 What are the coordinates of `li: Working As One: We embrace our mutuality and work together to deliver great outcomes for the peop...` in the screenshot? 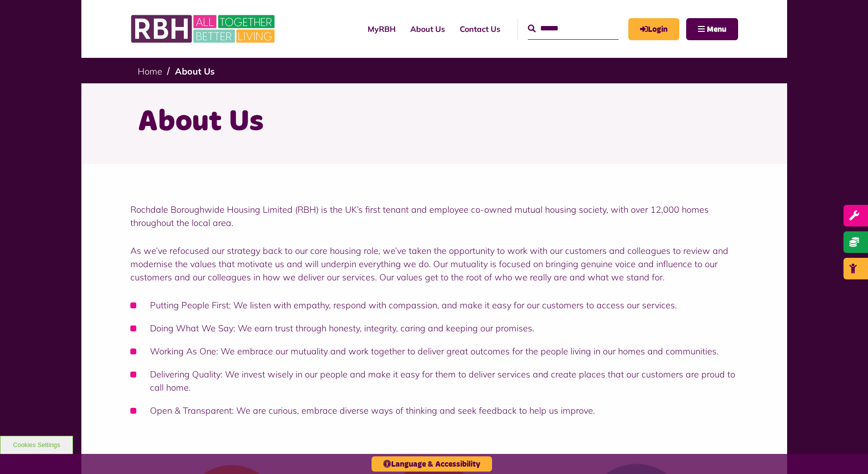 It's located at (434, 351).